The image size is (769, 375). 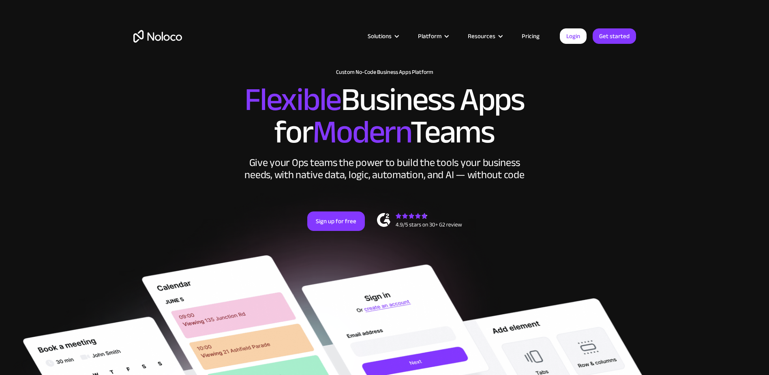 I want to click on a: Login, so click(x=573, y=36).